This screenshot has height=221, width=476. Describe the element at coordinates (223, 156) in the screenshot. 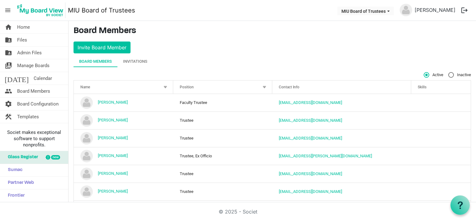

I see `td: Trustee, Ex Officio column header Position` at that location.